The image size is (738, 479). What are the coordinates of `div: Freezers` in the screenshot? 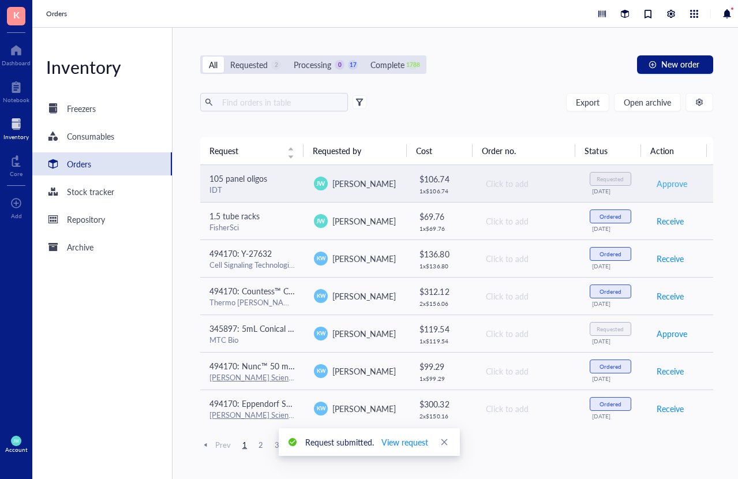 It's located at (81, 108).